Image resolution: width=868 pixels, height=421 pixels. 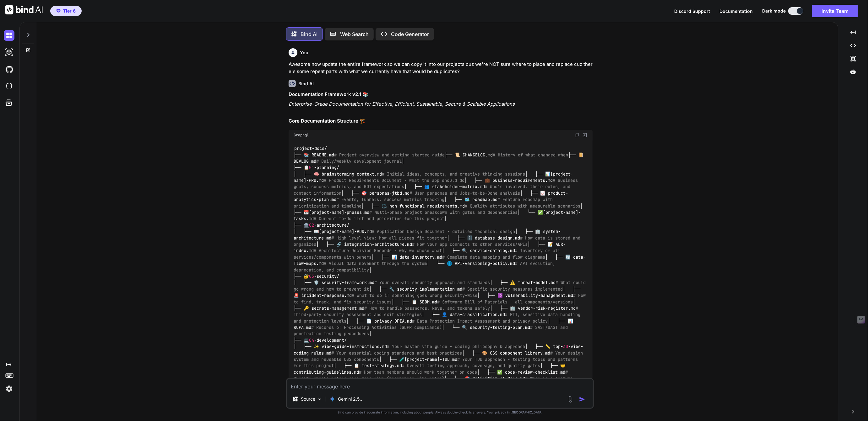 What do you see at coordinates (523, 206) in the screenshot?
I see `span: # Quality attributes with measurable scenarios` at bounding box center [523, 206].